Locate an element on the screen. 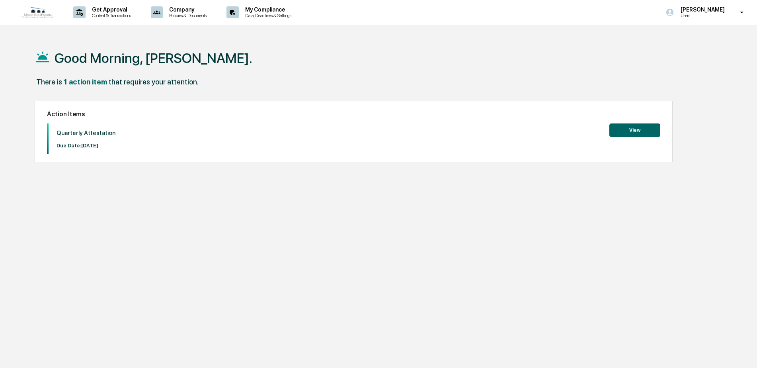 The image size is (757, 368). p: Get Approval is located at coordinates (110, 10).